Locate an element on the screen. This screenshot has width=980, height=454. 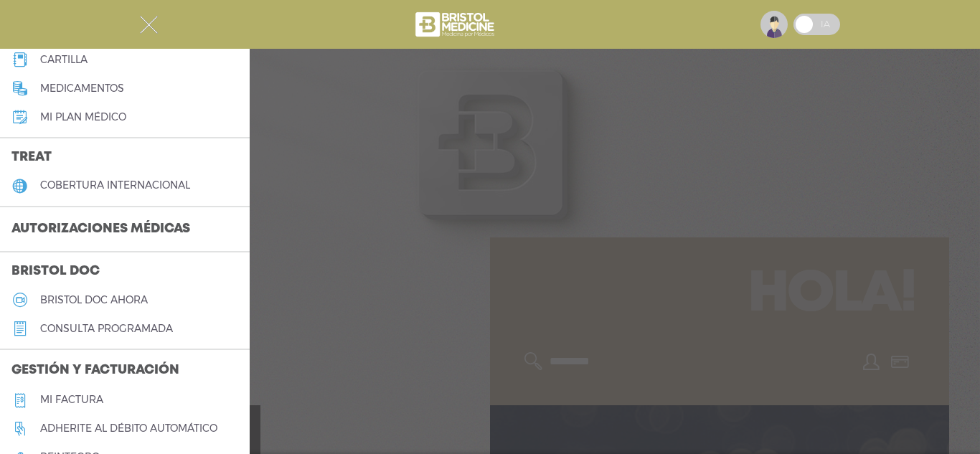
h5: cobertura internacional is located at coordinates (115, 185).